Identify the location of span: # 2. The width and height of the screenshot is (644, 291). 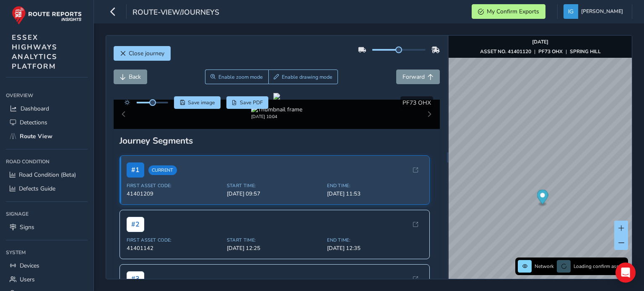
(135, 224).